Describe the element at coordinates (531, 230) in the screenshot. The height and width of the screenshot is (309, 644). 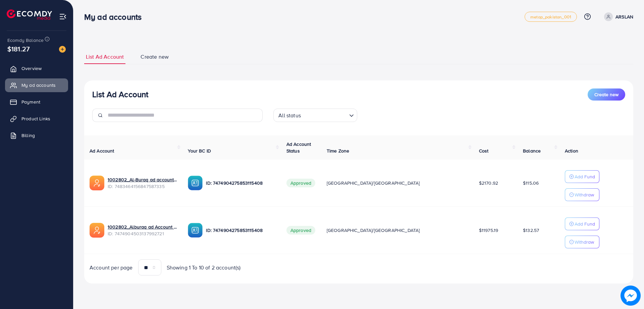
I see `span: $132.57` at that location.